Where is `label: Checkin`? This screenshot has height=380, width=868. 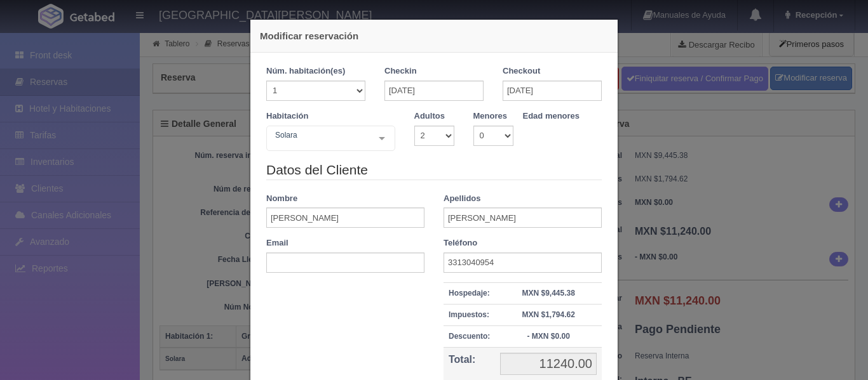 label: Checkin is located at coordinates (400, 71).